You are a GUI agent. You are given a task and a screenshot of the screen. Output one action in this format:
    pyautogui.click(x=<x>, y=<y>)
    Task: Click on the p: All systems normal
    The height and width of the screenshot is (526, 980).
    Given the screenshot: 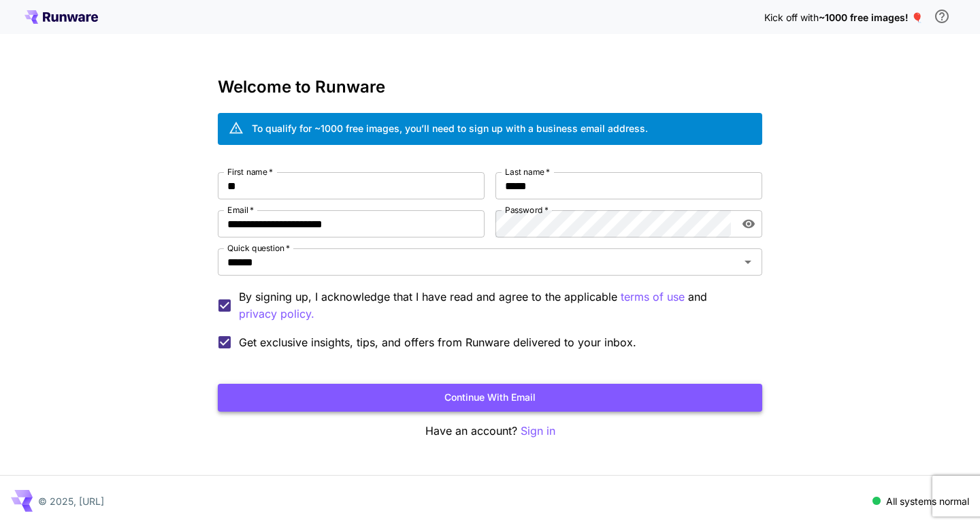 What is the action you would take?
    pyautogui.click(x=927, y=501)
    